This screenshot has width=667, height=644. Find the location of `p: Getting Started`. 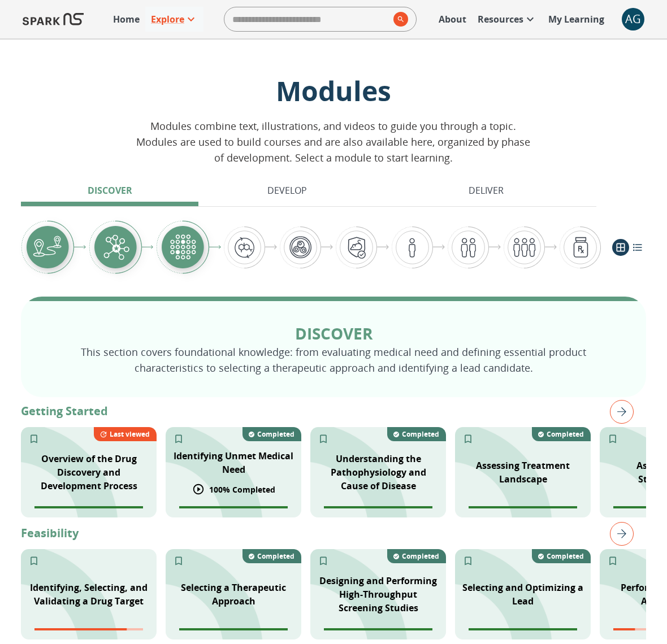

p: Getting Started is located at coordinates (334, 411).